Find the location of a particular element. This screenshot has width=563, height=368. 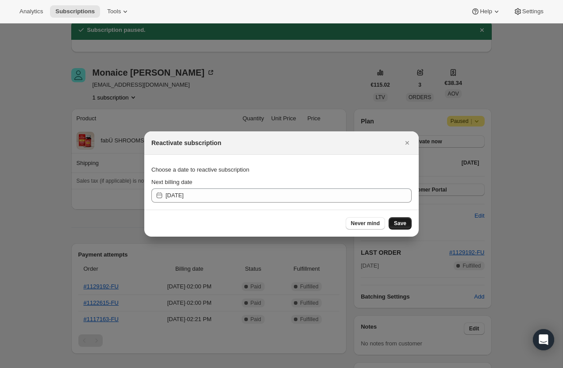

button: Close is located at coordinates (407, 143).